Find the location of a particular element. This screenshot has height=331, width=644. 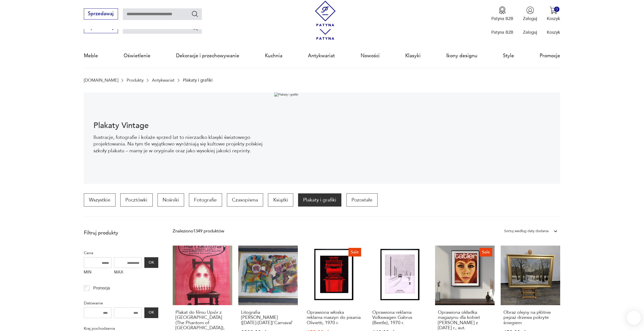

a: Nowości is located at coordinates (370, 56).